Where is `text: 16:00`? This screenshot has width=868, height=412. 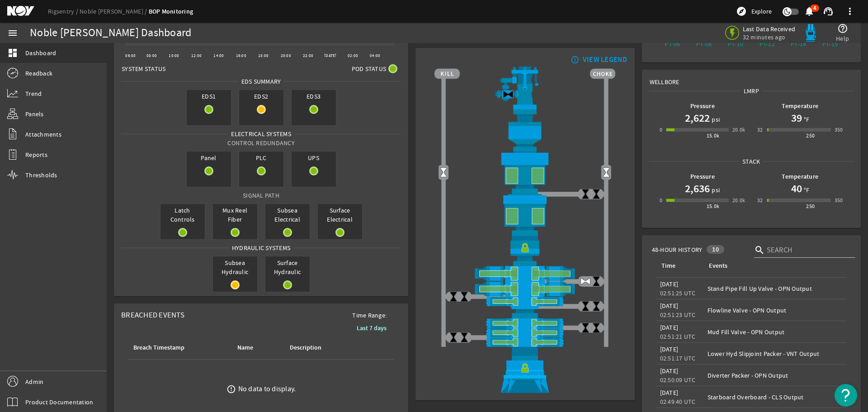
text: 16:00 is located at coordinates (241, 56).